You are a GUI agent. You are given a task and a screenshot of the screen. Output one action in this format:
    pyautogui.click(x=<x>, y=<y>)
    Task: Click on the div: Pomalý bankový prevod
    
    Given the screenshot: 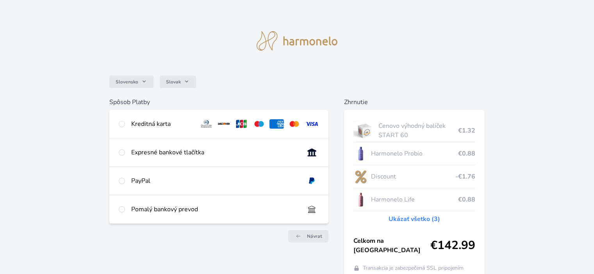 What is the action you would take?
    pyautogui.click(x=214, y=210)
    